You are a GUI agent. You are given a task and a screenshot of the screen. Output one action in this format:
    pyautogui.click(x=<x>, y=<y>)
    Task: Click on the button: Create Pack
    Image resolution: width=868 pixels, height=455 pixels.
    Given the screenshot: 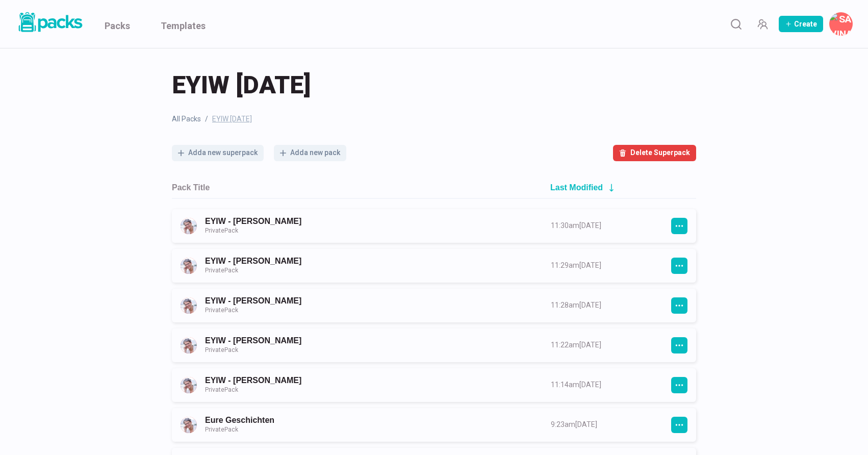 What is the action you would take?
    pyautogui.click(x=801, y=24)
    